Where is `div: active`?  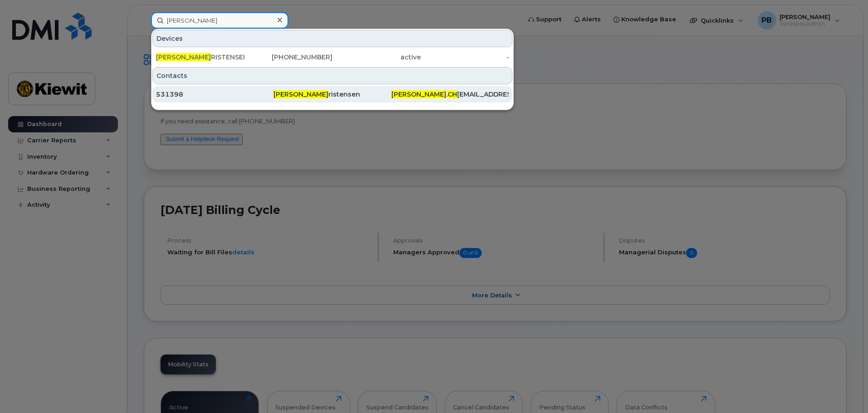
div: active is located at coordinates (377, 57).